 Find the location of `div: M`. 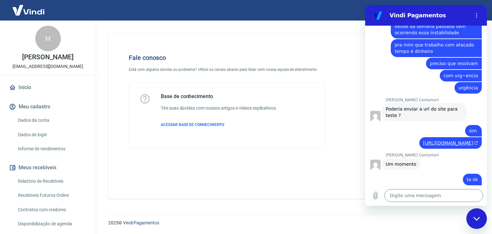

div: M is located at coordinates (48, 38).